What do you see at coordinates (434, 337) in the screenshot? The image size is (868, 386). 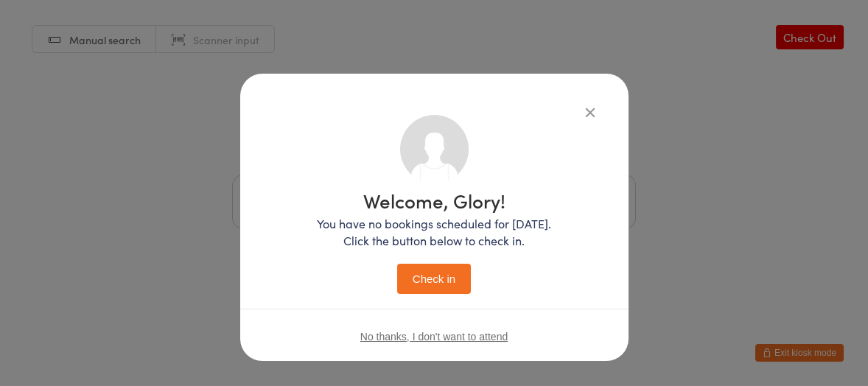 I see `button: No thanks, I don't want to attend` at bounding box center [434, 337].